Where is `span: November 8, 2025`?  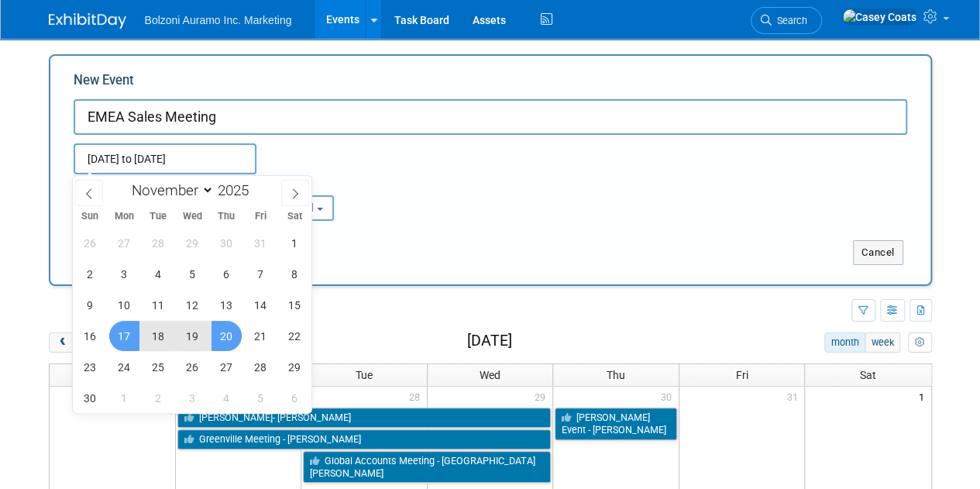 span: November 8, 2025 is located at coordinates (294, 273).